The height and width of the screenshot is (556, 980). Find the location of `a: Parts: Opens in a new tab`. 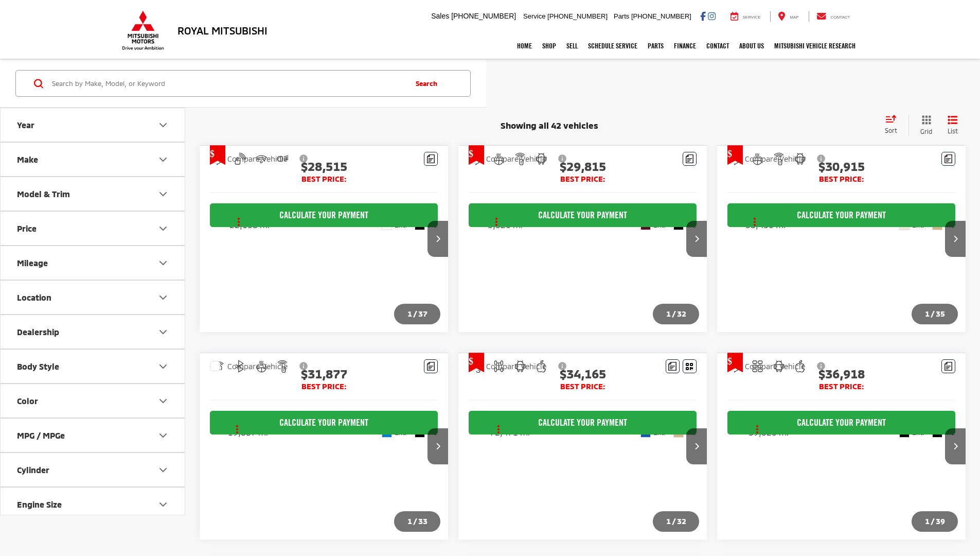

a: Parts: Opens in a new tab is located at coordinates (655, 45).